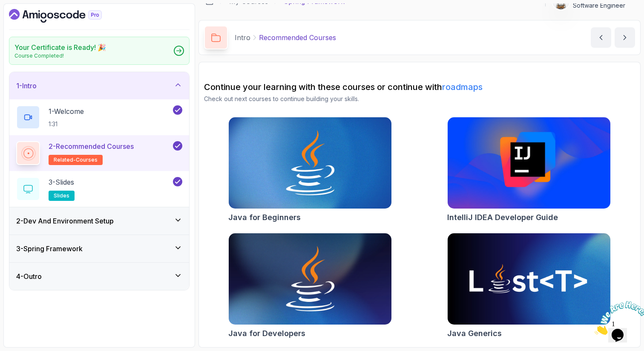  What do you see at coordinates (26, 20) in the screenshot?
I see `div: CloseChat attention grabber` at bounding box center [26, 20].